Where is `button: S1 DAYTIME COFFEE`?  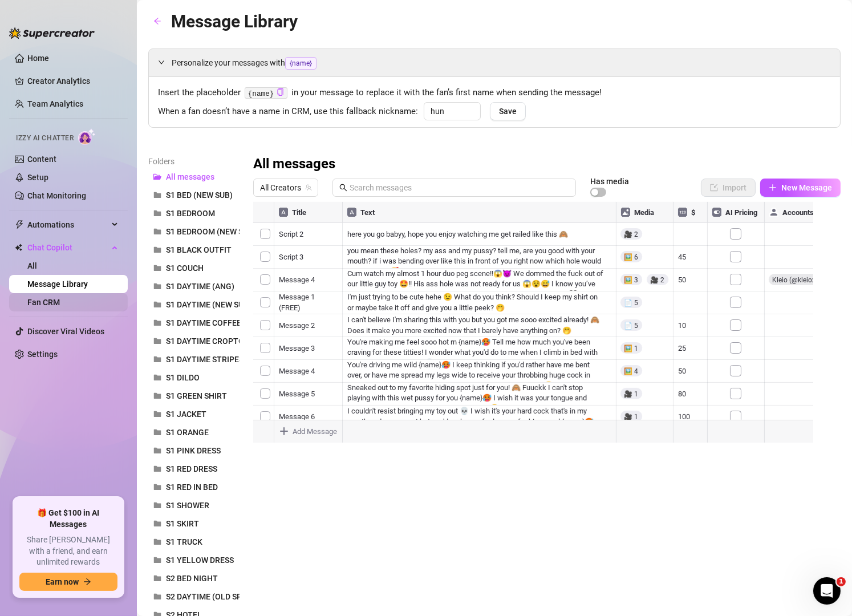
button: S1 DAYTIME COFFEE is located at coordinates (194, 323).